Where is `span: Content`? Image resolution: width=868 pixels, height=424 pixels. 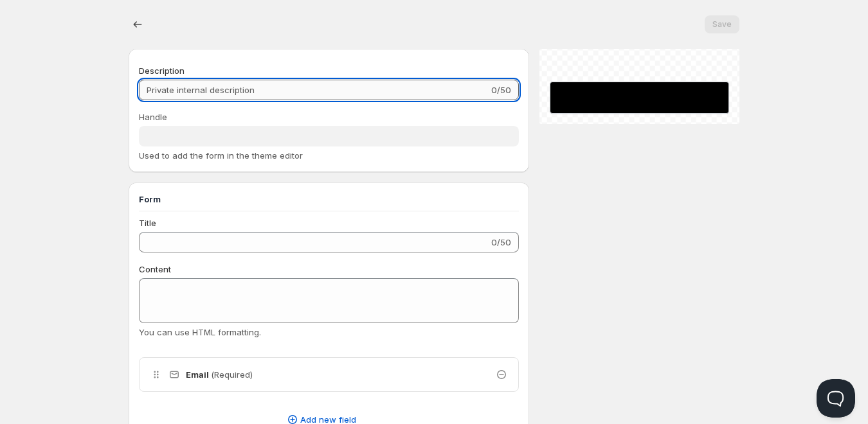
span: Content is located at coordinates (155, 269).